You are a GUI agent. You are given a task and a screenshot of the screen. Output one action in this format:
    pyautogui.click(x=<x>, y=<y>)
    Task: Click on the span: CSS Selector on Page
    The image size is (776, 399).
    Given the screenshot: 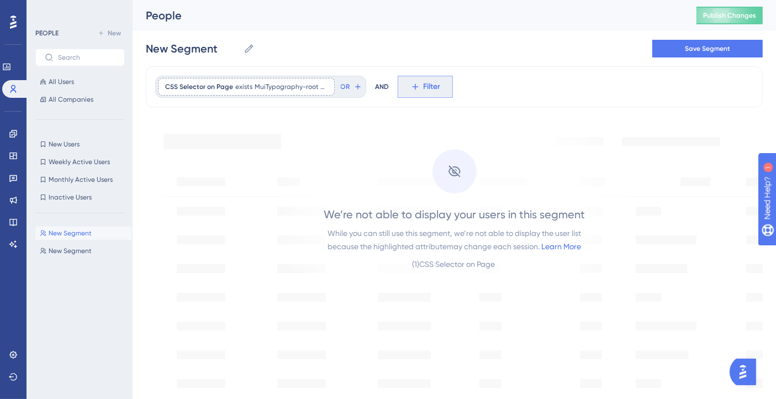 What is the action you would take?
    pyautogui.click(x=199, y=87)
    